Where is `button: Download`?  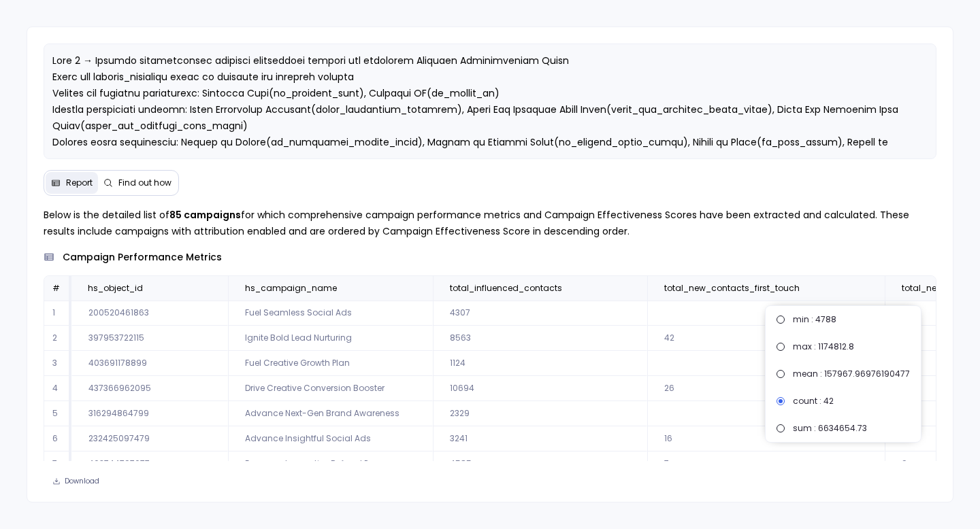
button: Download is located at coordinates (75, 482).